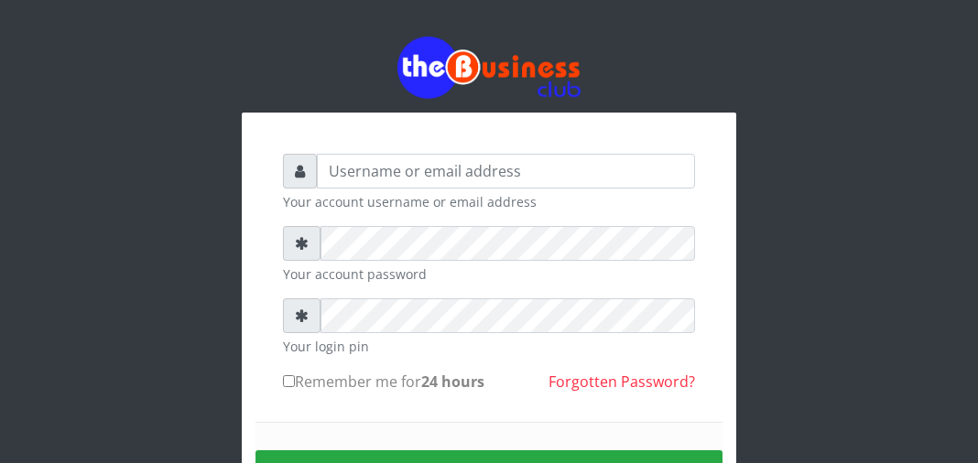 The image size is (978, 463). I want to click on small: Your account password, so click(489, 274).